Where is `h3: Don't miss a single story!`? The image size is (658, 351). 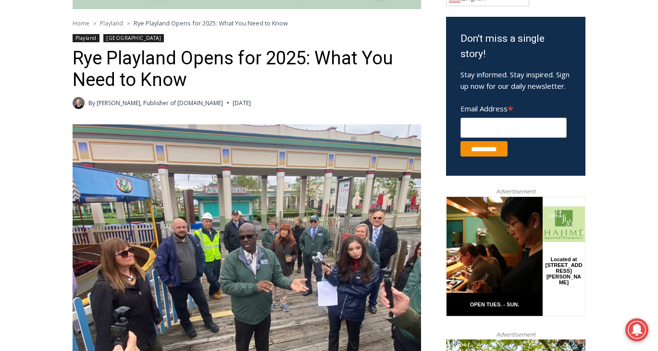 h3: Don't miss a single story! is located at coordinates (515, 46).